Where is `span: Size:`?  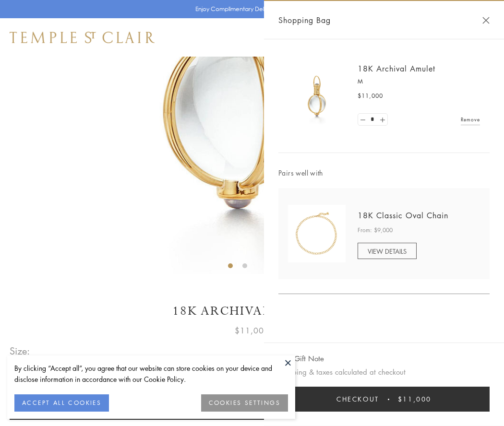 span: Size: is located at coordinates (20, 350).